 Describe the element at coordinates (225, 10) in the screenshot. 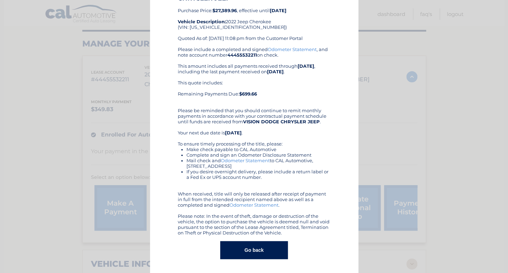

I see `b: $27,389.96` at that location.